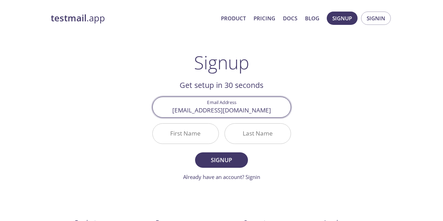 This screenshot has height=221, width=443. Describe the element at coordinates (222, 177) in the screenshot. I see `a: Already have an account? Signin` at that location.